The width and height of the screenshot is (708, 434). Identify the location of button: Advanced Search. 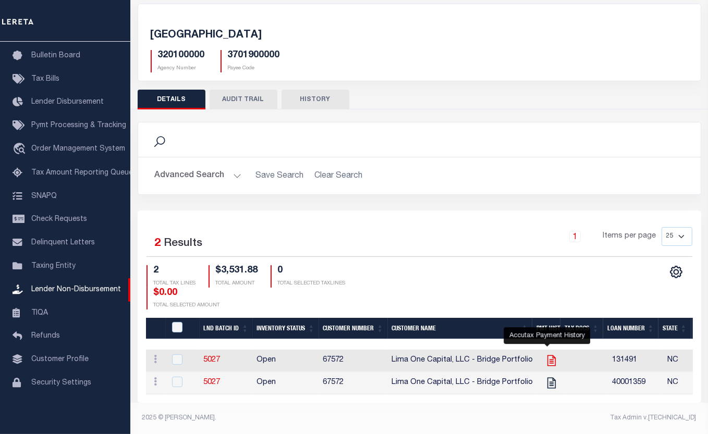
(198, 176).